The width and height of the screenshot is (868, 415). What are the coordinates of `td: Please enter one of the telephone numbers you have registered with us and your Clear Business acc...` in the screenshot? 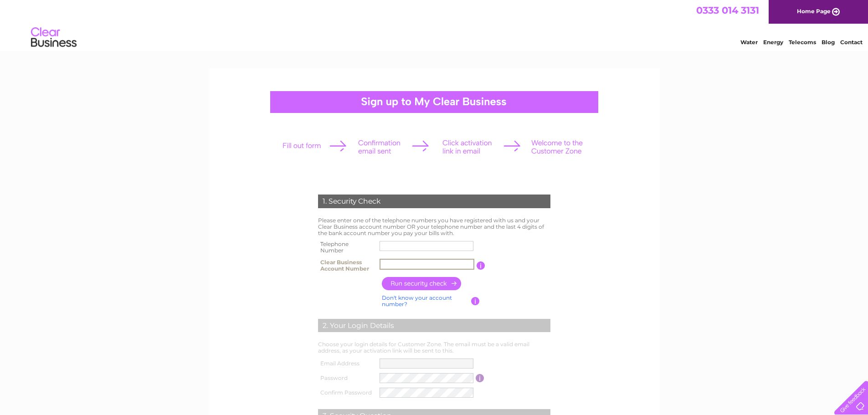 It's located at (434, 226).